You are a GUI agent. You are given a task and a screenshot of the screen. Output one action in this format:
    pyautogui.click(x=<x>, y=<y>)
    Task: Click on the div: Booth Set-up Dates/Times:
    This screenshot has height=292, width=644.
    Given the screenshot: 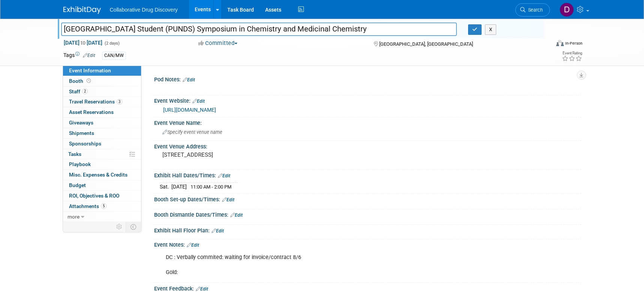 What is the action you would take?
    pyautogui.click(x=368, y=199)
    